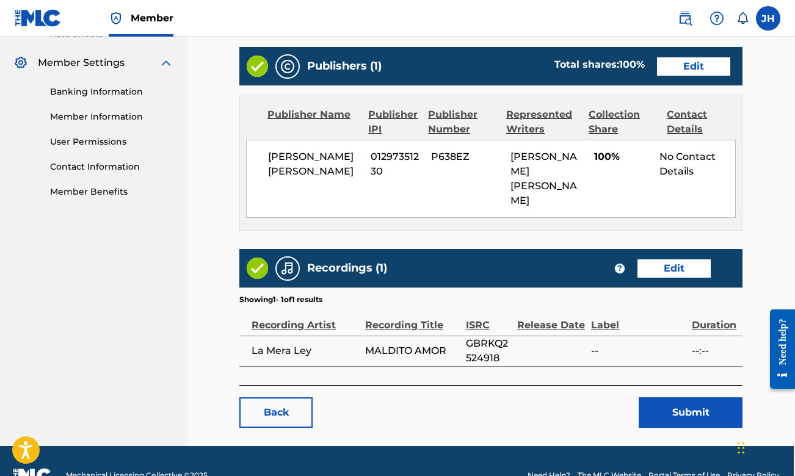  I want to click on a: User Permissions, so click(112, 142).